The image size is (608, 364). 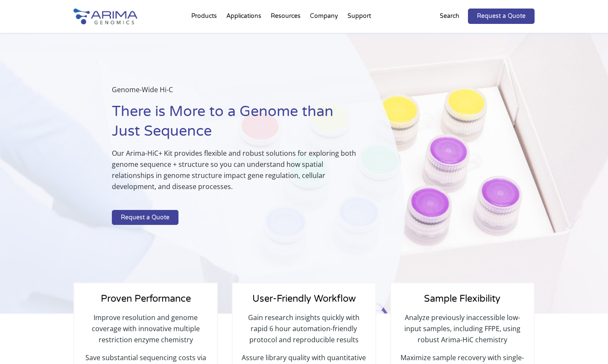 What do you see at coordinates (462, 299) in the screenshot?
I see `span: Sample Flexibility` at bounding box center [462, 299].